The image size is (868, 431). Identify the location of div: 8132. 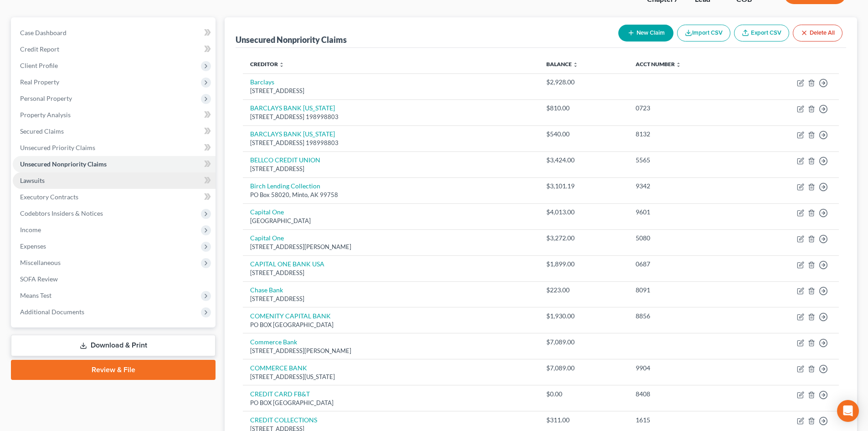
(686, 134).